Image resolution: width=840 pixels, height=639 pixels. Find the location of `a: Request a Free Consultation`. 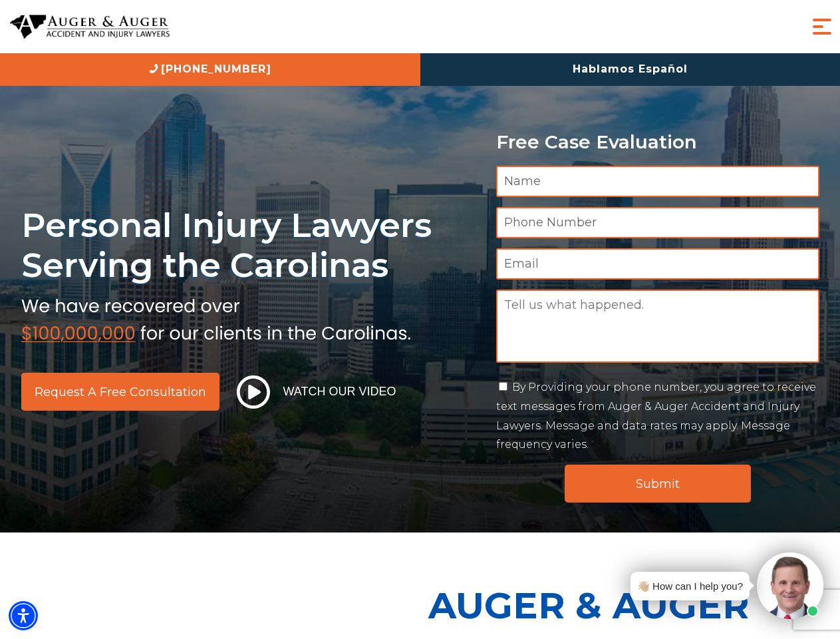

a: Request a Free Consultation is located at coordinates (120, 391).